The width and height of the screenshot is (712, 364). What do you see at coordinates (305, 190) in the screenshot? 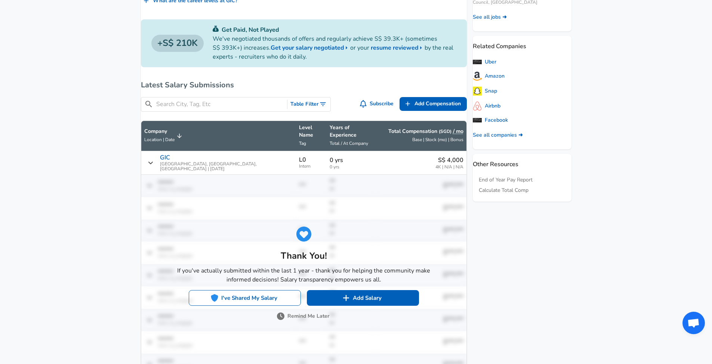
I see `span: Focus Tag for this data point is hidden until there are more submissions. Submit your salary anon...` at bounding box center [305, 190].